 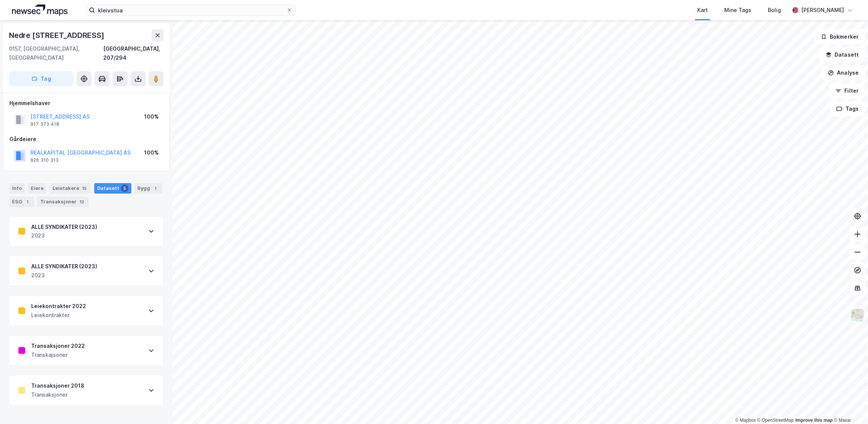 I want to click on div: Leiekontrakter 2022, so click(x=58, y=306).